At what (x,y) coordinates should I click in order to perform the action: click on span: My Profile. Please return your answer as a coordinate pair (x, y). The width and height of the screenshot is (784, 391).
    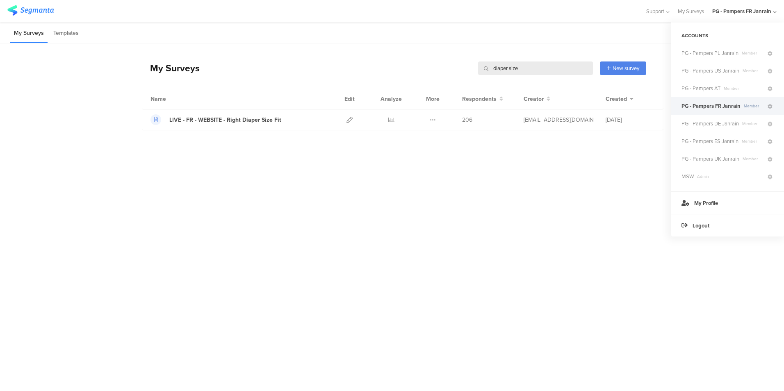
    Looking at the image, I should click on (706, 203).